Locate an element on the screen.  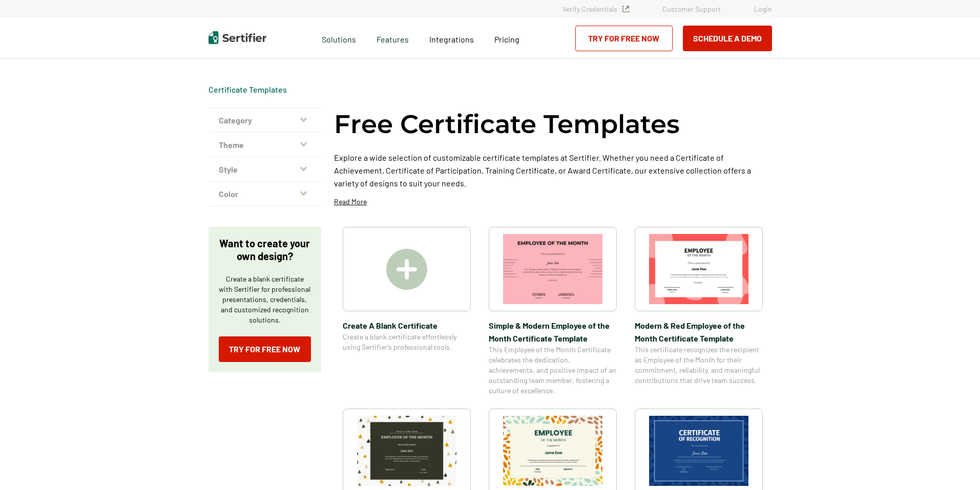
button: Theme is located at coordinates (265, 145).